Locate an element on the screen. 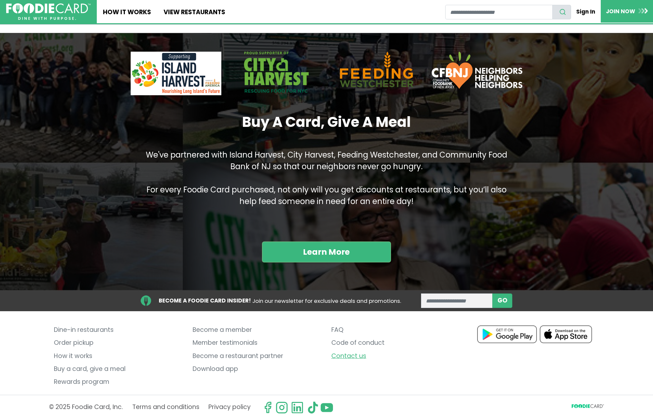 Image resolution: width=653 pixels, height=420 pixels. a: Order pickup is located at coordinates (118, 343).